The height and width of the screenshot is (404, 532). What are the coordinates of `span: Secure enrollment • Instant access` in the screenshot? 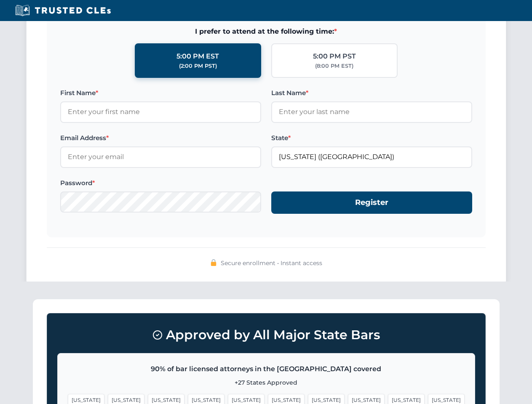 It's located at (271, 263).